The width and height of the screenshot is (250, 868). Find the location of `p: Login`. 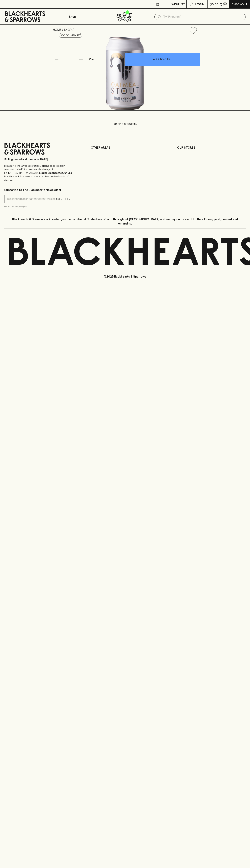

p: Login is located at coordinates (200, 5).